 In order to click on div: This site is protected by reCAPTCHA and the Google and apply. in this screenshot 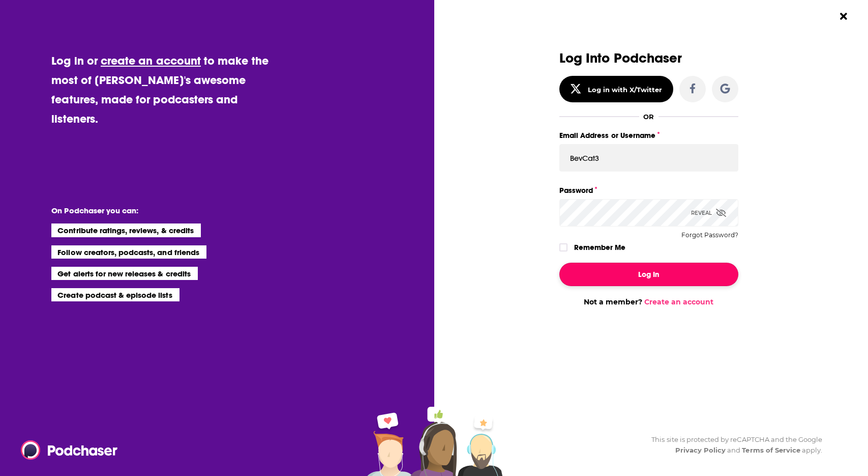, I will do `click(733, 444)`.